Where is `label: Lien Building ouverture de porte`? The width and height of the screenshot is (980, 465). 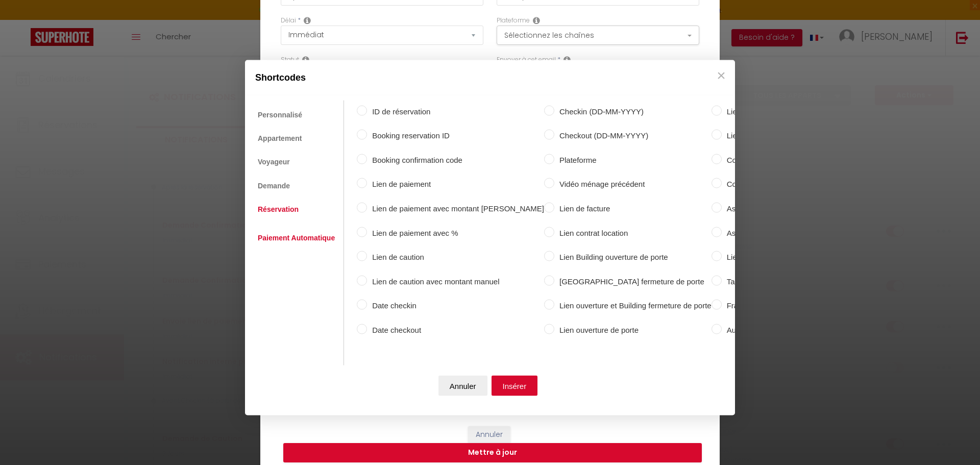 label: Lien Building ouverture de porte is located at coordinates (633, 258).